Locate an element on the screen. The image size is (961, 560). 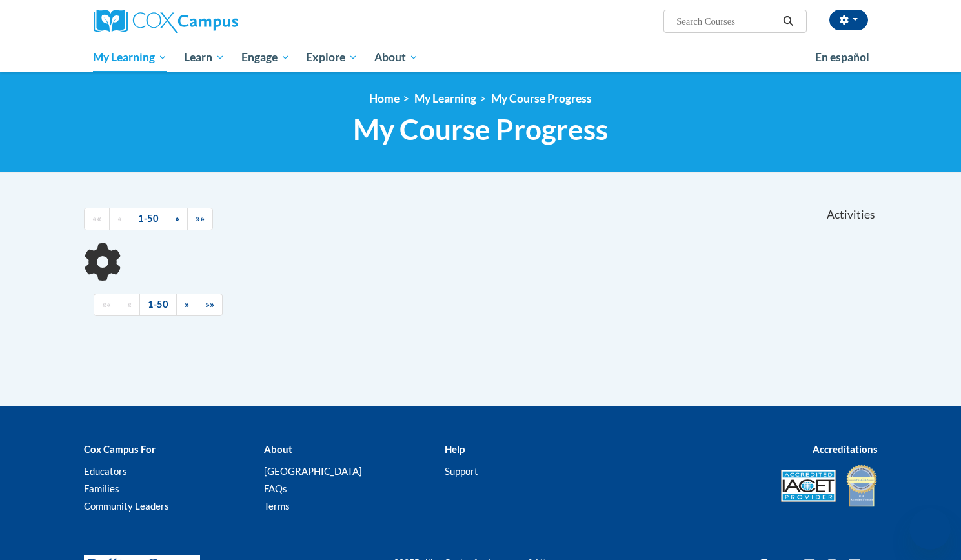
a: Home is located at coordinates (384, 98).